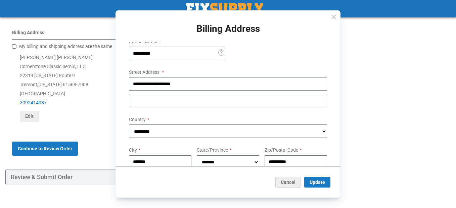 Image resolution: width=456 pixels, height=208 pixels. What do you see at coordinates (212, 150) in the screenshot?
I see `span: State/Province` at bounding box center [212, 150].